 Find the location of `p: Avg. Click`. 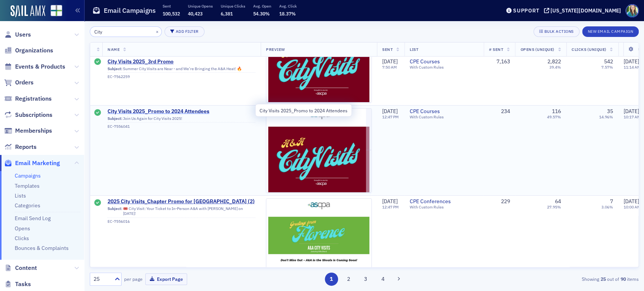

p: Avg. Click is located at coordinates (287, 6).